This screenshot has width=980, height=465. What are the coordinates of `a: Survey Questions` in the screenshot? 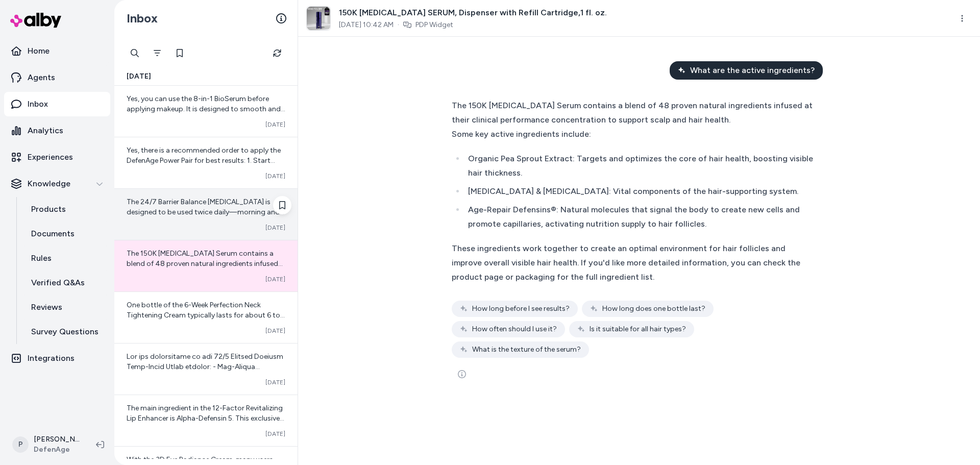 It's located at (65, 332).